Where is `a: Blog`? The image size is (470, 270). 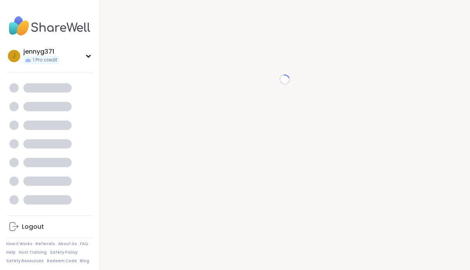 a: Blog is located at coordinates (84, 261).